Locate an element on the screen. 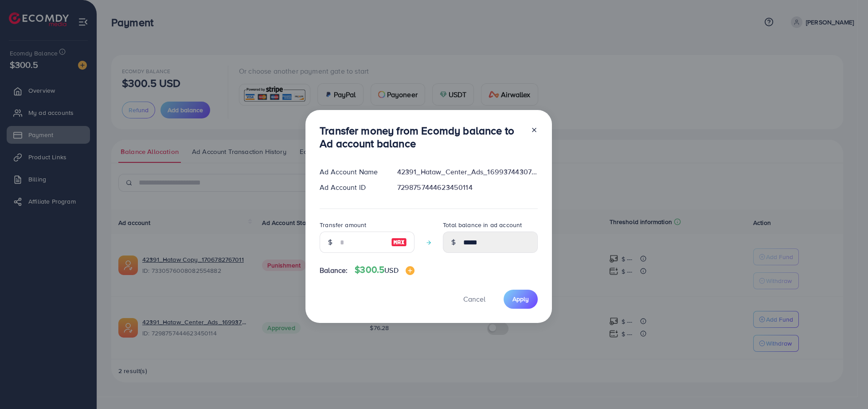 The width and height of the screenshot is (868, 409). button: Apply is located at coordinates (521, 299).